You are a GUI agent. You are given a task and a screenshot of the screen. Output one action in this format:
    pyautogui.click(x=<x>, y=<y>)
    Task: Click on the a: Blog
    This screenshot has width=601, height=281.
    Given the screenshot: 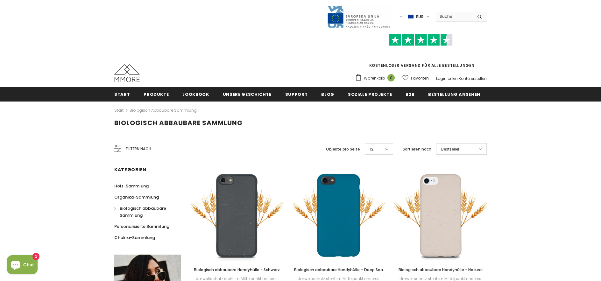 What is the action you would take?
    pyautogui.click(x=328, y=94)
    